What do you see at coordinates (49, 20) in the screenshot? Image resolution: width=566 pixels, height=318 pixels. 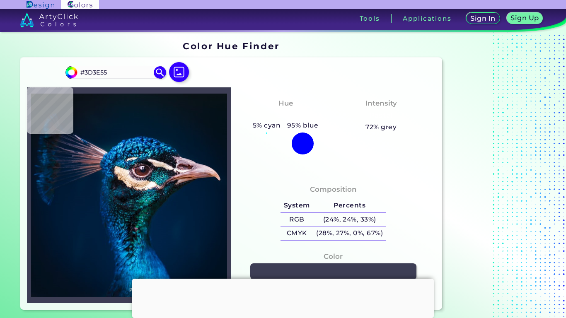 I see `img: logo_artyclick_colors_white.svg` at bounding box center [49, 20].